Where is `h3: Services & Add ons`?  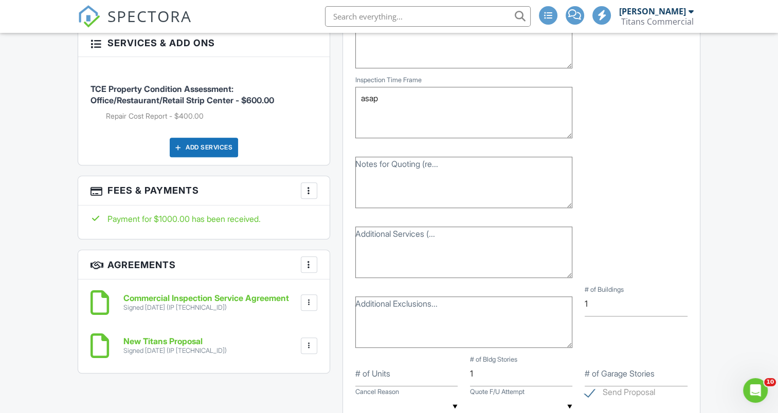 h3: Services & Add ons is located at coordinates (204, 43).